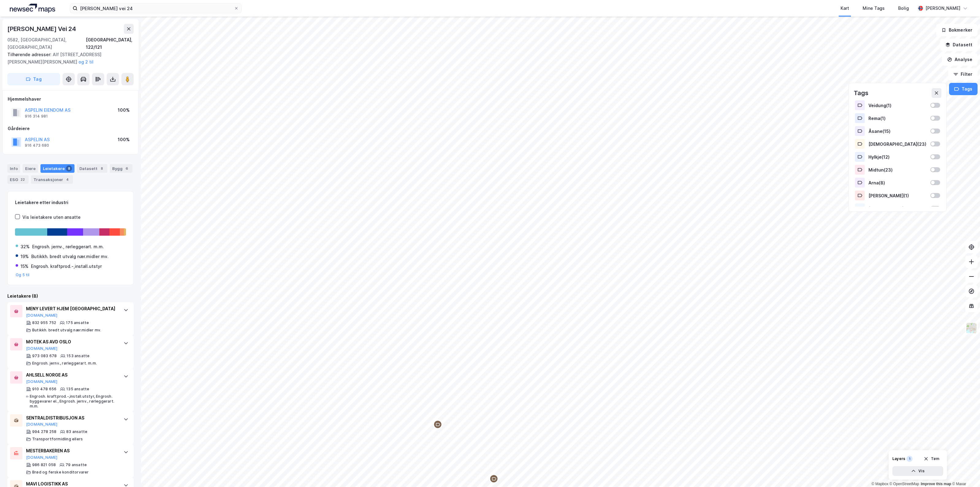 The image size is (980, 487). Describe the element at coordinates (44, 464) in the screenshot. I see `div: 986 821 058` at that location.